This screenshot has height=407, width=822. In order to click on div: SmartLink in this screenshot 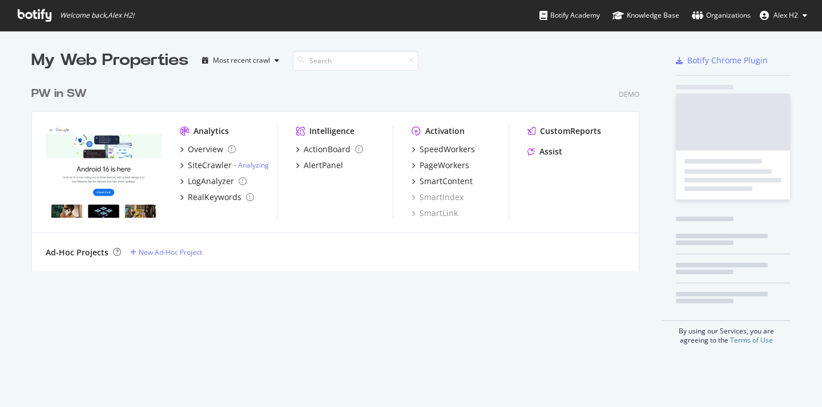, I will do `click(434, 213)`.